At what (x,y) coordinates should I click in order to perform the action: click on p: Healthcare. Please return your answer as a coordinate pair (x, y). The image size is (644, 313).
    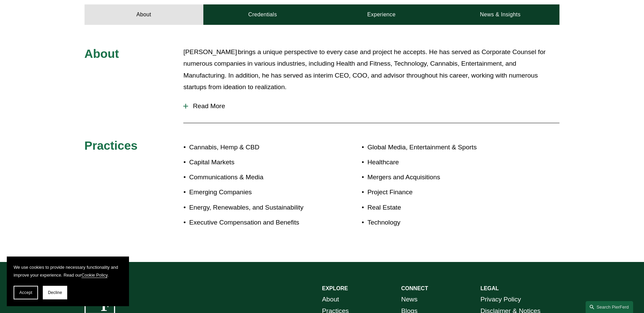
    Looking at the image, I should click on (444, 162).